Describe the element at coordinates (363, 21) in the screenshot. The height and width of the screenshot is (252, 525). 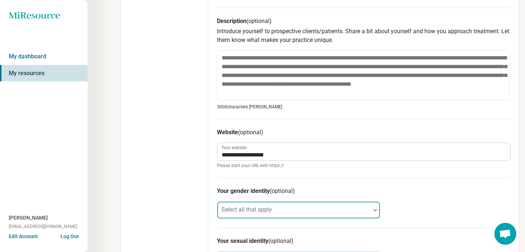
I see `h3: Description` at that location.